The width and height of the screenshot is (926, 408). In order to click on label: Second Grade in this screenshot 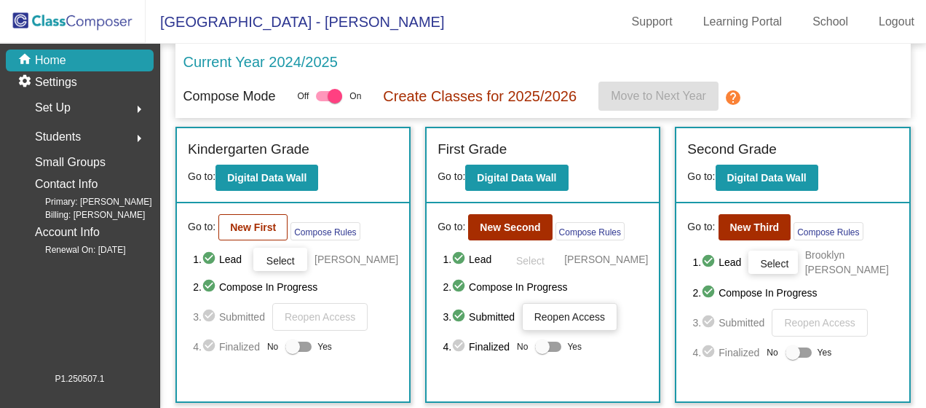, I will do `click(731, 149)`.